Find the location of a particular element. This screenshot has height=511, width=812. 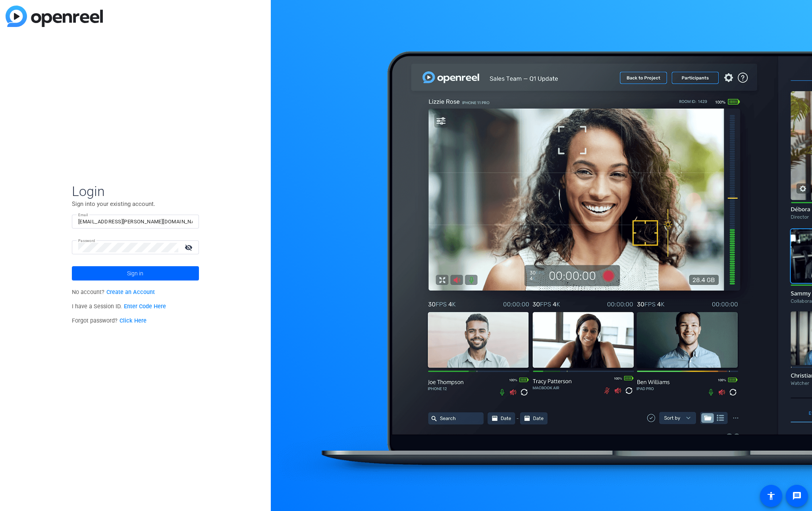

mat-label: Password is located at coordinates (87, 241).